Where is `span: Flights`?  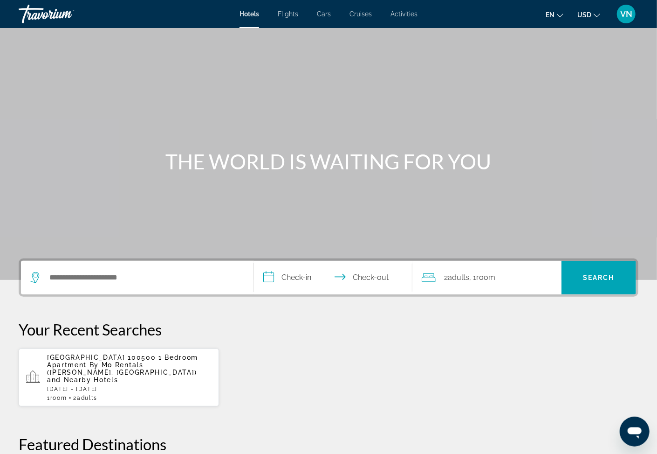 span: Flights is located at coordinates (288, 14).